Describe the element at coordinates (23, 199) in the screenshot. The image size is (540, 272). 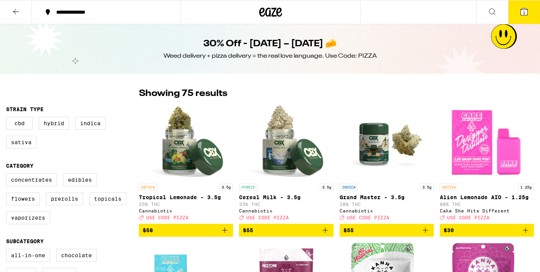
I see `label: Flowers` at that location.